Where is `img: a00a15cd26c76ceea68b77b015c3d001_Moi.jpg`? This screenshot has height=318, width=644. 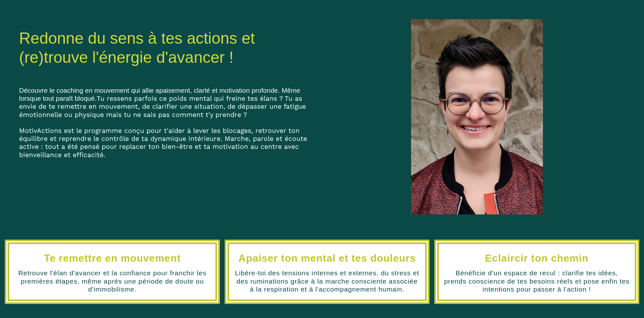 img: a00a15cd26c76ceea68b77b015c3d001_Moi.jpg is located at coordinates (477, 116).